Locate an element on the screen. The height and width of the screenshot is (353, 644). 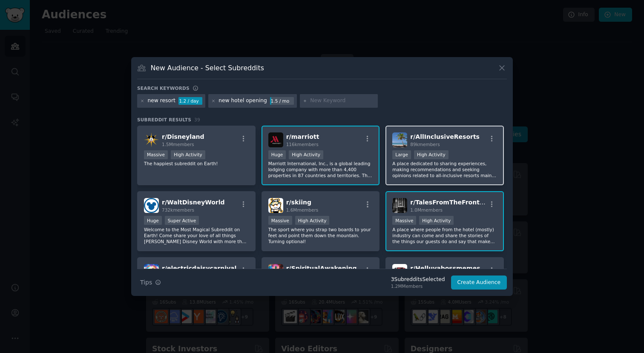
button: Create Audience is located at coordinates (479, 283).